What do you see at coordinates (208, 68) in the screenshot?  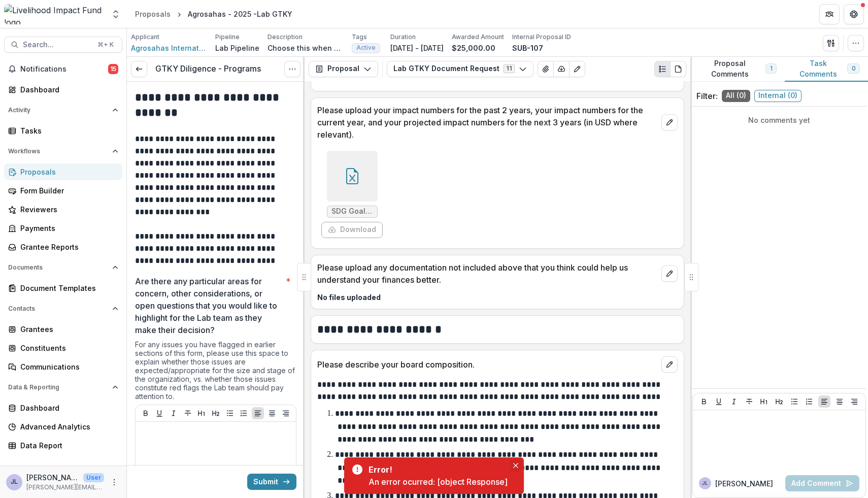 I see `h3: GTKY Diligence - Programs` at bounding box center [208, 68].